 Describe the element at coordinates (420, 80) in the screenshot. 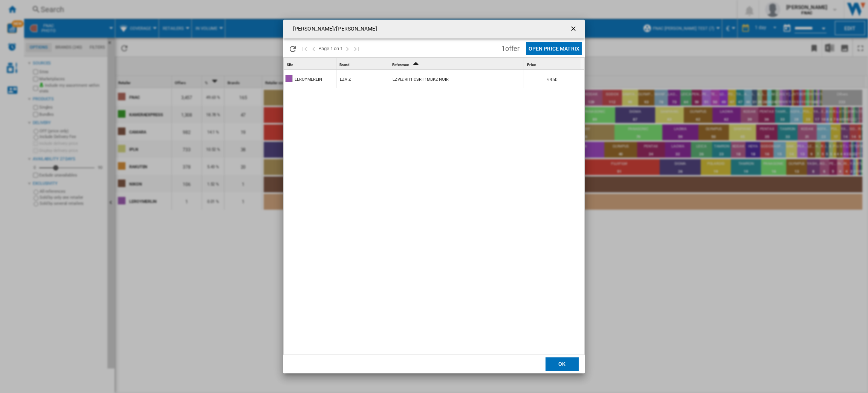

I see `div: EZVIZ RH1 CSRH1MBK2 NOIR` at that location.